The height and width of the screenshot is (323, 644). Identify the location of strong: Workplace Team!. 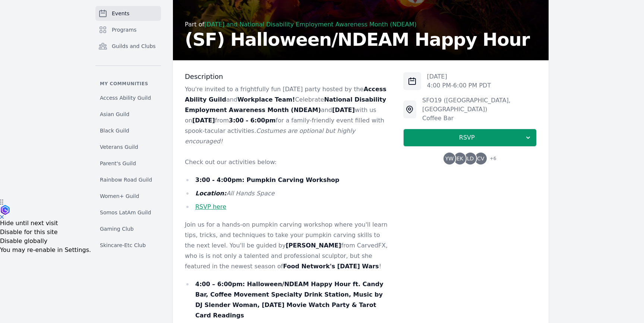
(266, 99).